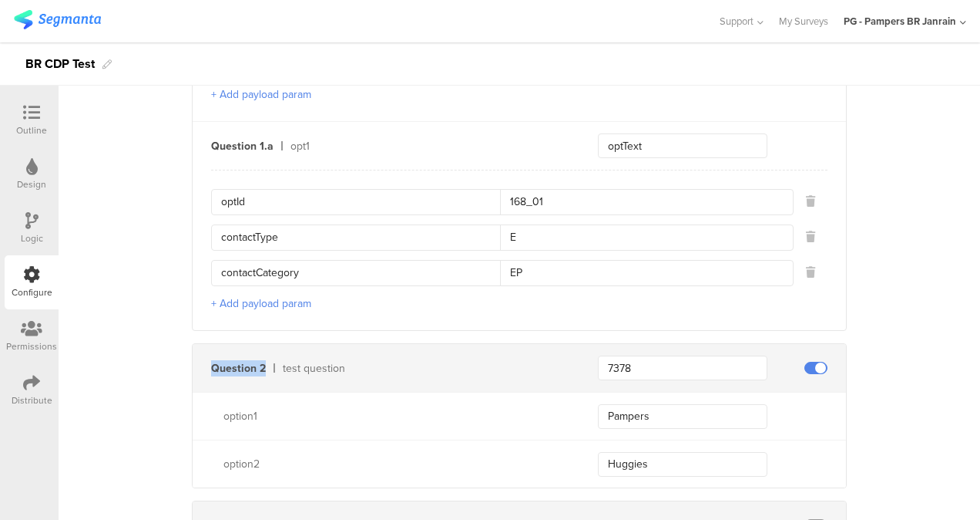 This screenshot has height=520, width=980. What do you see at coordinates (60, 64) in the screenshot?
I see `div: BR CDP Test` at bounding box center [60, 64].